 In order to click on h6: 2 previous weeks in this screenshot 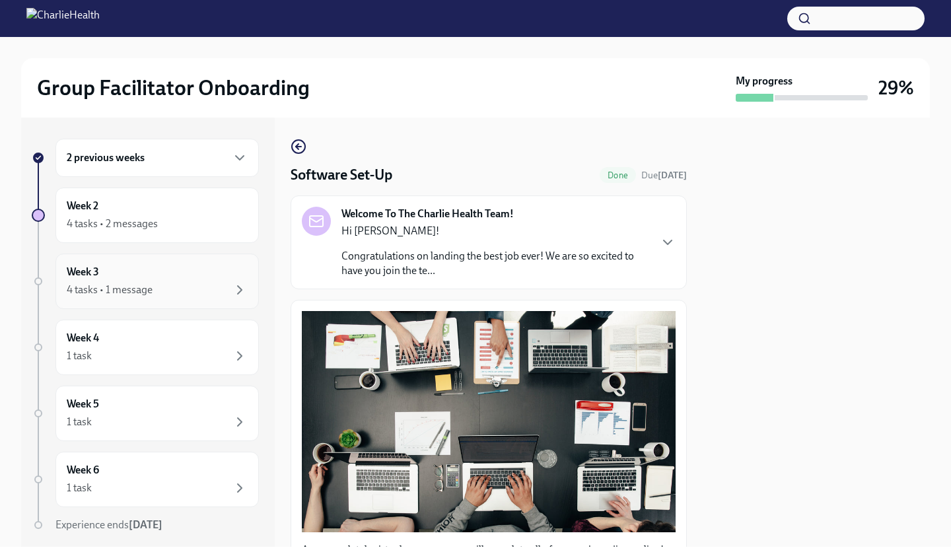, I will do `click(106, 158)`.